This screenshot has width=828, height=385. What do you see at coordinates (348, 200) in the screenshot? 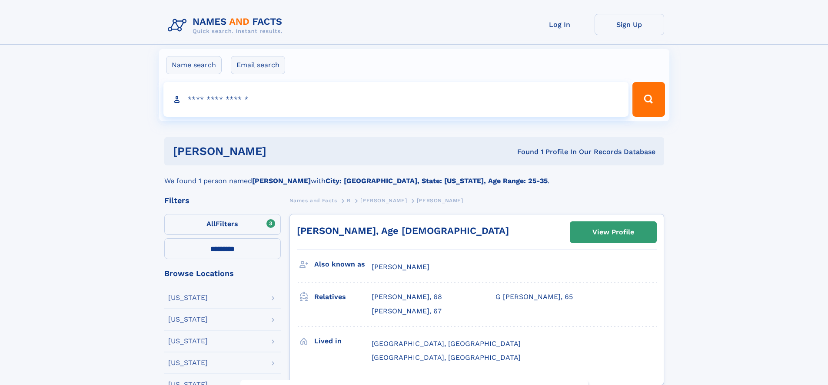
I see `a: B` at bounding box center [348, 200].